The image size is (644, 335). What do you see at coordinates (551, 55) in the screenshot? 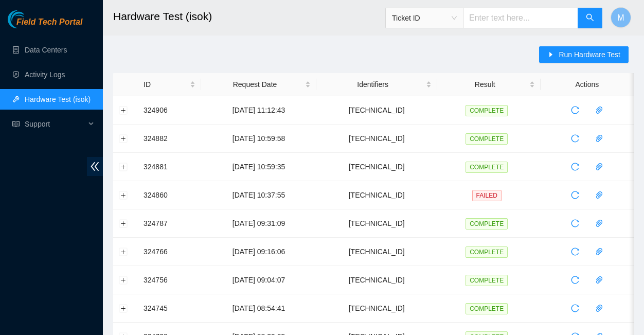
I see `span: caret-right` at bounding box center [551, 55].